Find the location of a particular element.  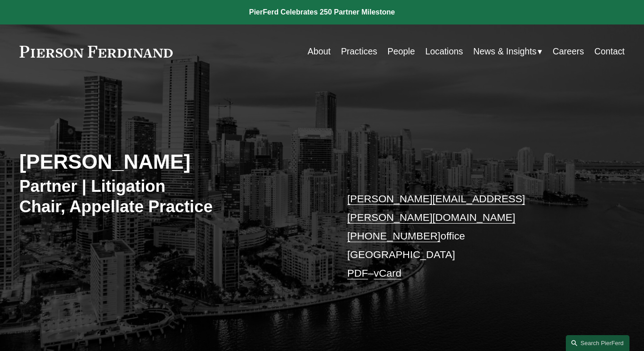

a: Practices is located at coordinates (359, 51).